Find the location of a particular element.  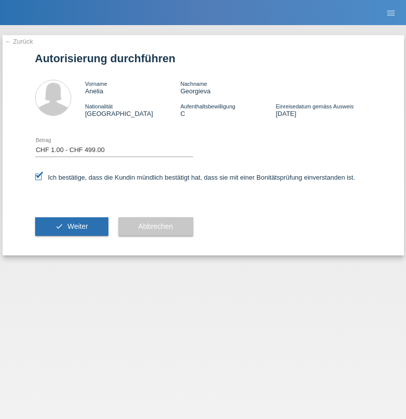

span: Vorname is located at coordinates (96, 84).